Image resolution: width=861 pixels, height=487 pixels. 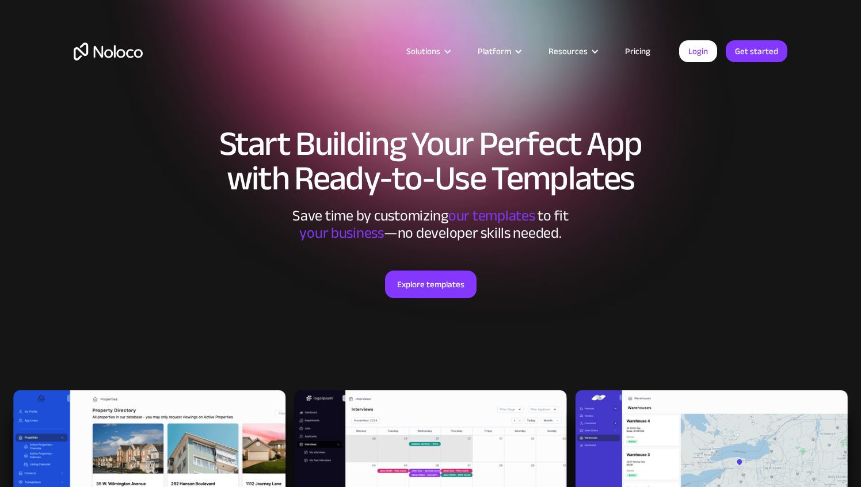 I want to click on span: our templates, so click(x=491, y=215).